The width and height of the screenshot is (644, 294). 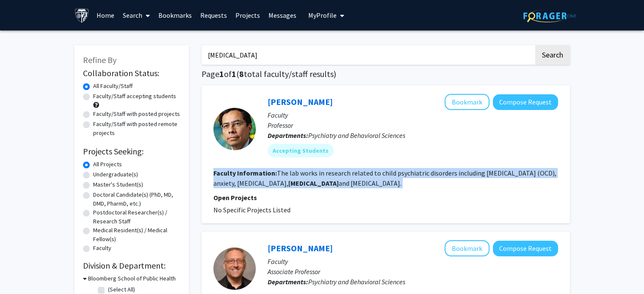 What do you see at coordinates (525, 102) in the screenshot?
I see `button: Compose Request to Marco Grados` at bounding box center [525, 102].